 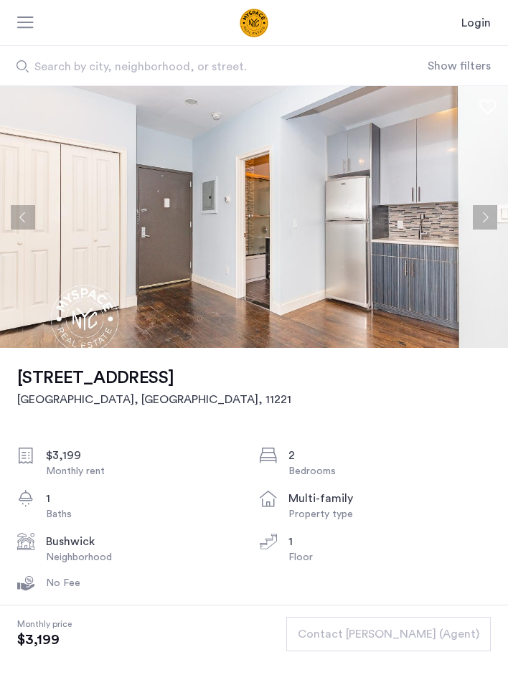 I want to click on img: logo, so click(x=254, y=23).